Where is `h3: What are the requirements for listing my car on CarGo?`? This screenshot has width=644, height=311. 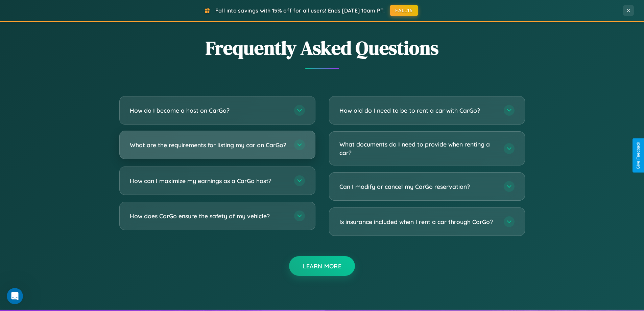 h3: What are the requirements for listing my car on CarGo? is located at coordinates (209, 145).